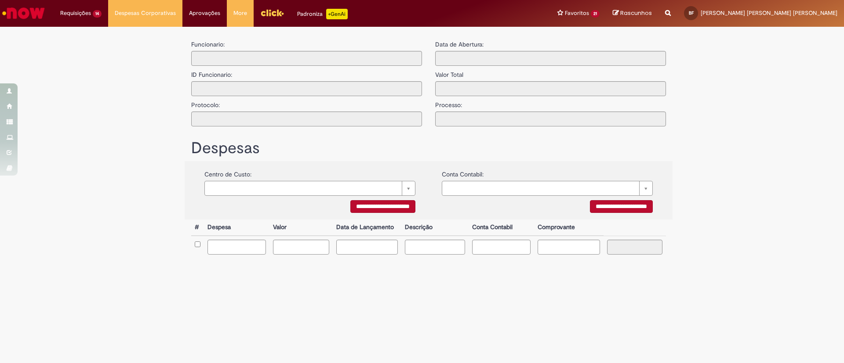 Image resolution: width=844 pixels, height=363 pixels. Describe the element at coordinates (301, 228) in the screenshot. I see `th: Valor` at that location.